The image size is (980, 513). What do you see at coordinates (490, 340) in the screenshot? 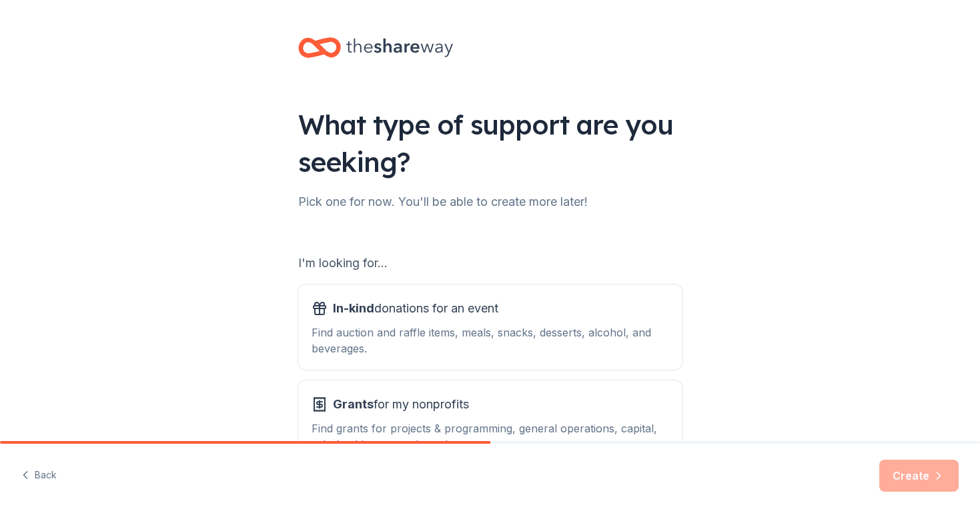
I see `div: Find auction and raffle items, meals, snacks, desserts, alcohol, and beverages.` at bounding box center [490, 340].